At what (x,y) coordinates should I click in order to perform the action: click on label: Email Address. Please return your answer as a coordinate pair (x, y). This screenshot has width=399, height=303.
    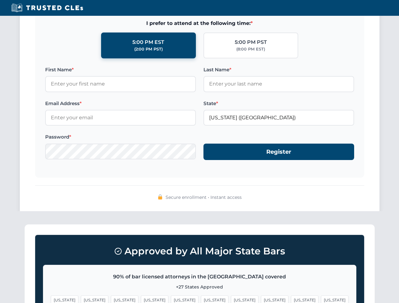
    Looking at the image, I should click on (120, 104).